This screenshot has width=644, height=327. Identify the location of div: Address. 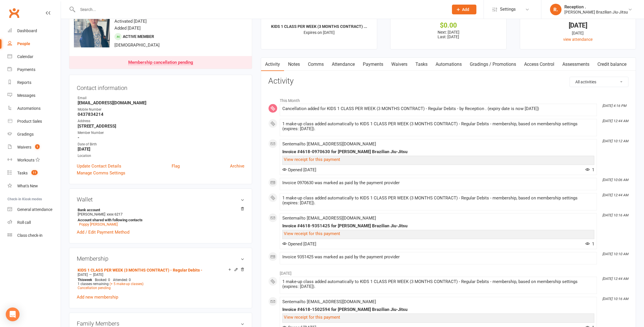
(161, 121).